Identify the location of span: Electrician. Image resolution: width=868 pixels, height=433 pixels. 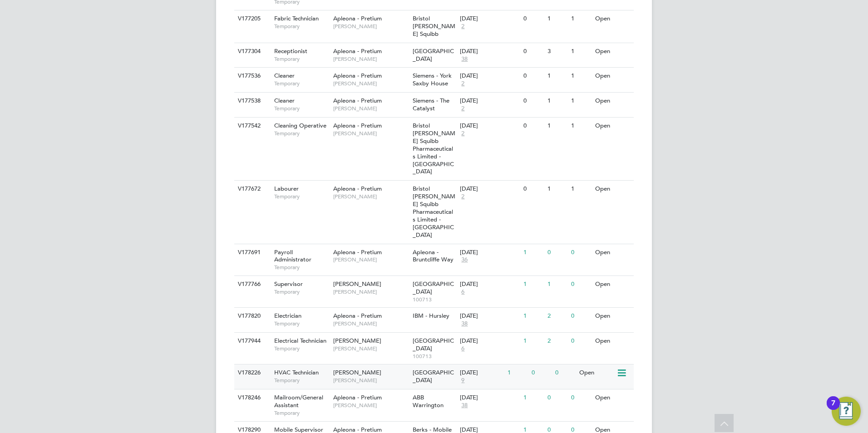
(288, 315).